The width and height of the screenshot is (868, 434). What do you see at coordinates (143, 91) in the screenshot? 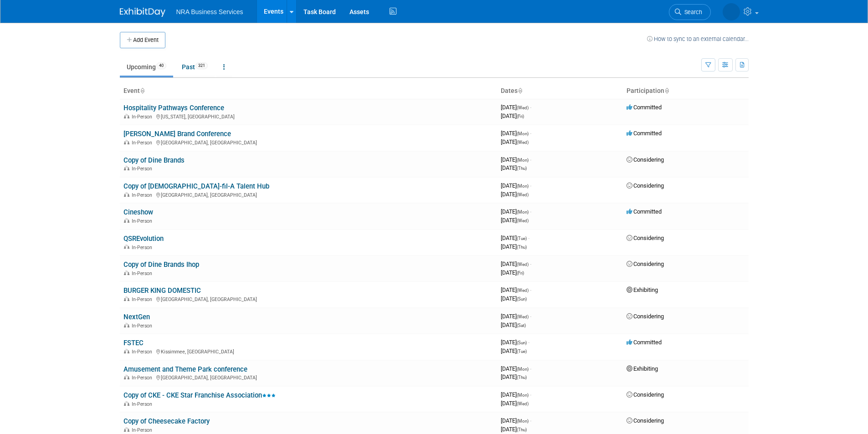
I see `a: Sort by Event Name` at bounding box center [143, 91].